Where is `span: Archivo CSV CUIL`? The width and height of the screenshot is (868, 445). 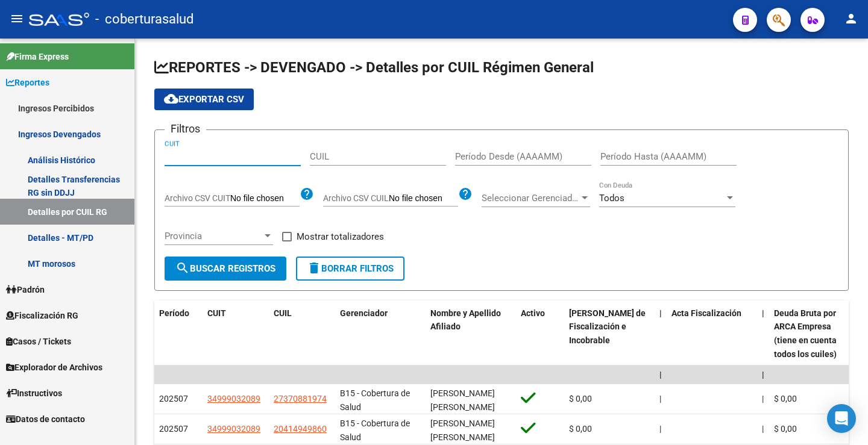 span: Archivo CSV CUIL is located at coordinates (356, 198).